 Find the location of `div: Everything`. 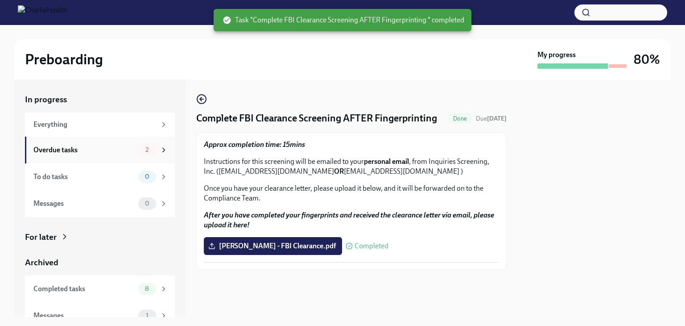

div: Everything is located at coordinates (95, 124).